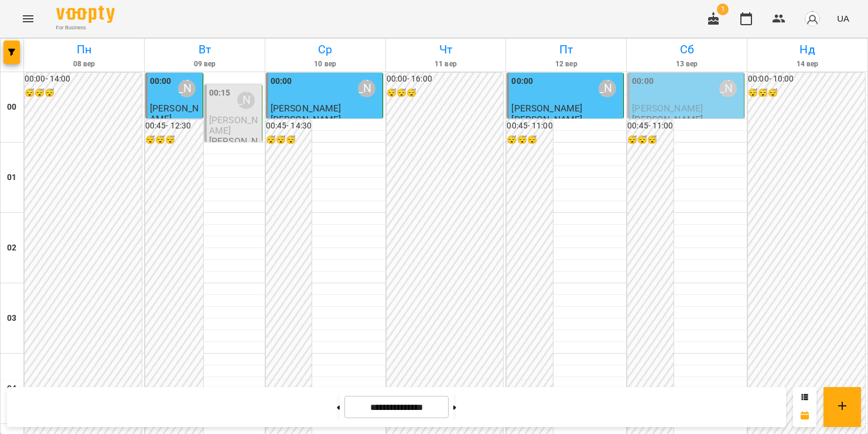 The height and width of the screenshot is (434, 868). I want to click on h6: 00:45 - 12:30, so click(174, 126).